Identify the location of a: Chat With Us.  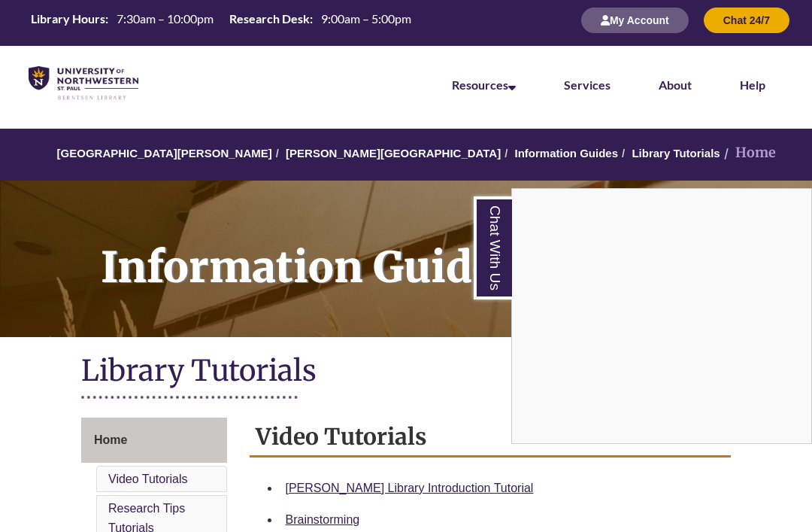
(492, 248).